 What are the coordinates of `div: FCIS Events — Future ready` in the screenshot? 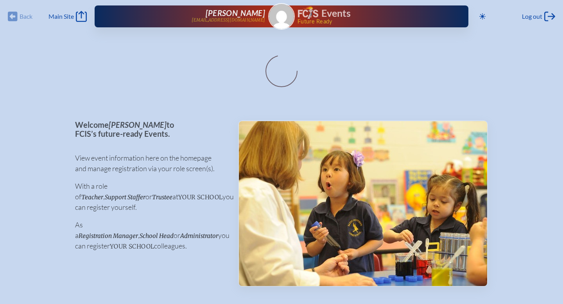 It's located at (370, 15).